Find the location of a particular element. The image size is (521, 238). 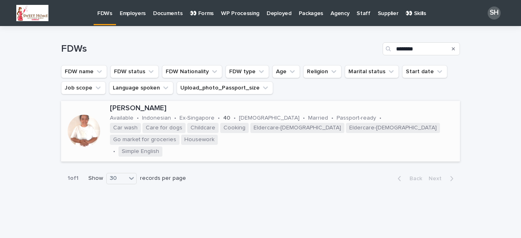

p: Available is located at coordinates (122, 118).